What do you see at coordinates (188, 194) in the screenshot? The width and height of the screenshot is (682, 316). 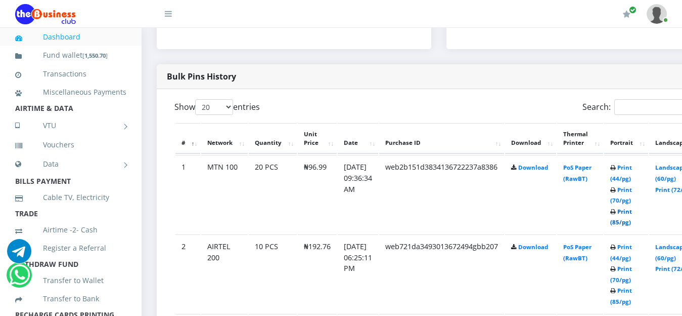 I see `td: 1` at bounding box center [188, 194].